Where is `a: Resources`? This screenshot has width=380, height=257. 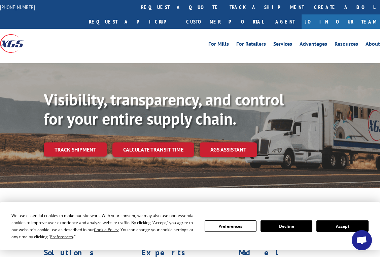 a: Resources is located at coordinates (346, 45).